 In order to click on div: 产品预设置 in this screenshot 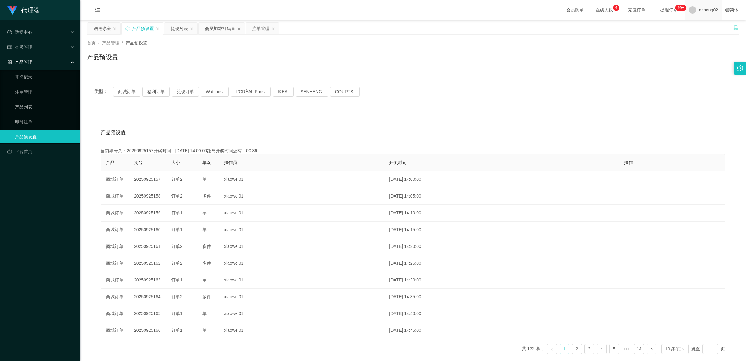, I will do `click(143, 29)`.